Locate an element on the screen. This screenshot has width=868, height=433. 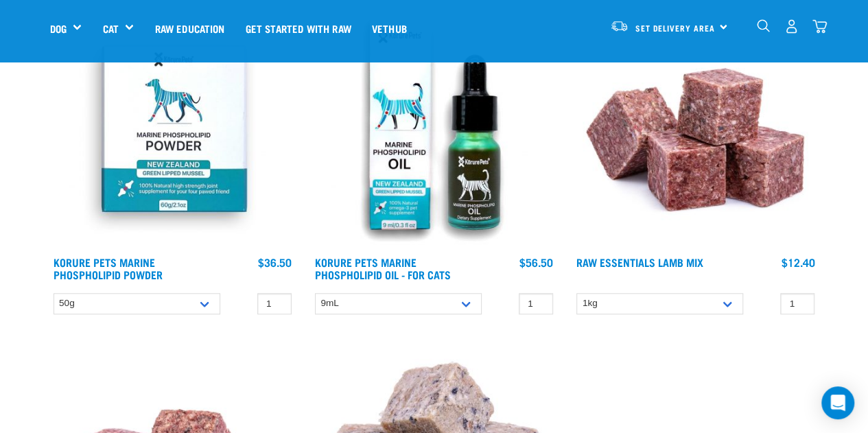
a: Cat is located at coordinates (110, 28).